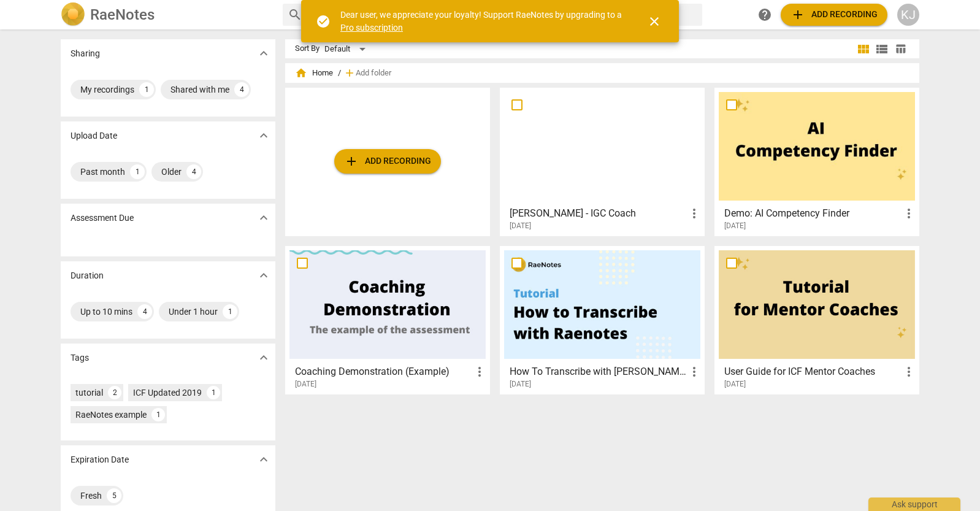 The width and height of the screenshot is (980, 511). What do you see at coordinates (85, 53) in the screenshot?
I see `p: Sharing` at bounding box center [85, 53].